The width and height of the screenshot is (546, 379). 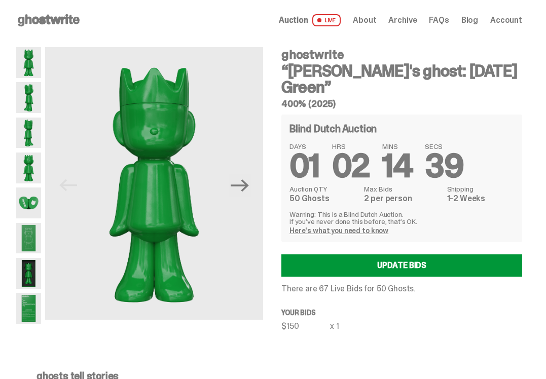 What do you see at coordinates (327, 20) in the screenshot?
I see `span: LIVE` at bounding box center [327, 20].